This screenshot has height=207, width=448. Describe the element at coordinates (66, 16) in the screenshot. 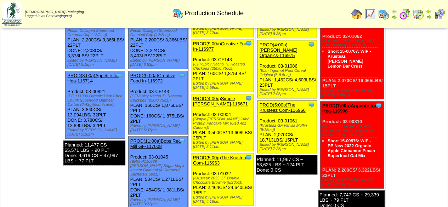

I see `a: (logout)` at that location.